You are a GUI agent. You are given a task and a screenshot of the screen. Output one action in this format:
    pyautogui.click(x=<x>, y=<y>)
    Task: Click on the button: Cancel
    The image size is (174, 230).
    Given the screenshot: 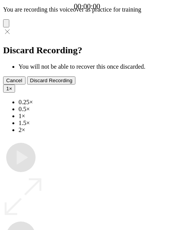 What is the action you would take?
    pyautogui.click(x=14, y=80)
    